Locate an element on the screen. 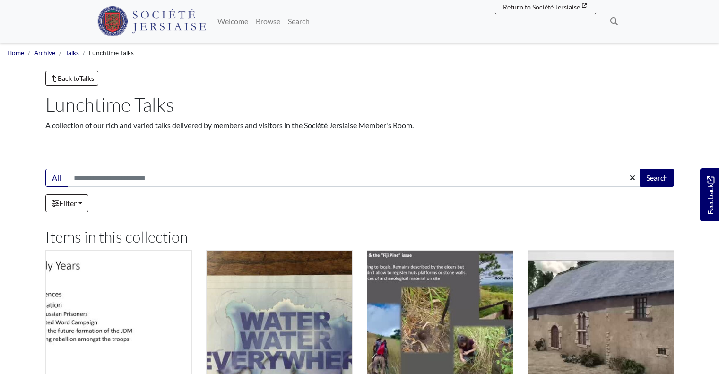 This screenshot has width=719, height=374. strong: Talks is located at coordinates (87, 78).